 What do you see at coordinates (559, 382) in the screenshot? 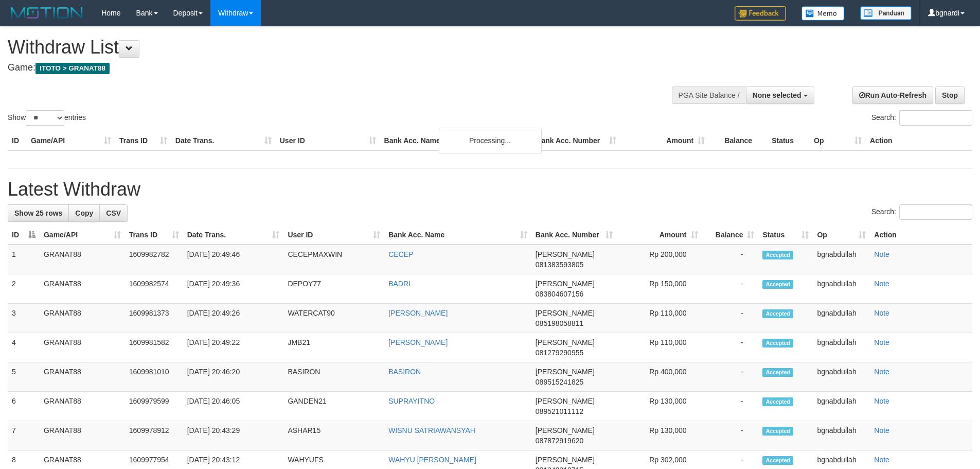
I see `span: Copy 089515241825 to clipboard` at bounding box center [559, 382].